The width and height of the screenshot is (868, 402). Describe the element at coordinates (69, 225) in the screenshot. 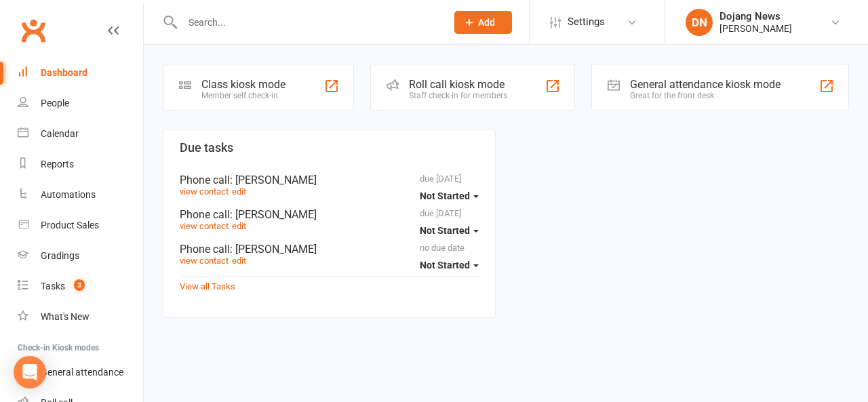

I see `div: Product Sales` at that location.